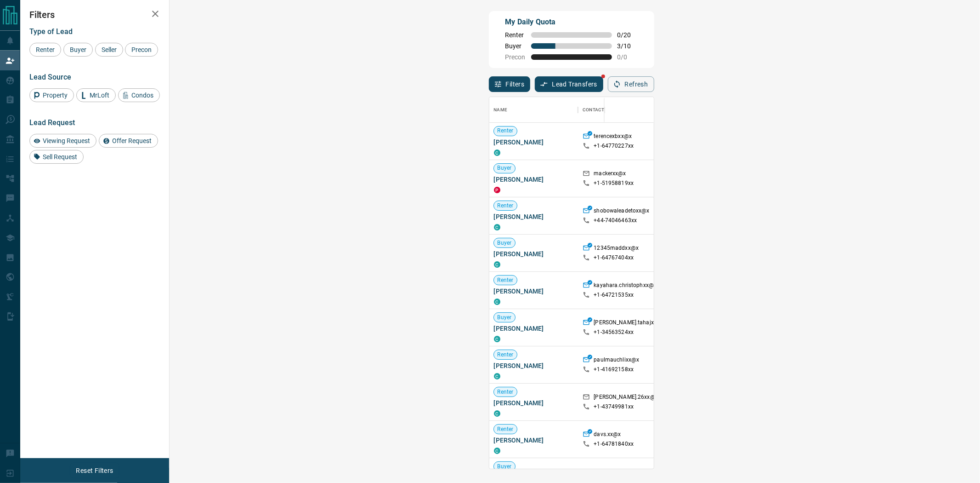 The width and height of the screenshot is (980, 483). I want to click on span: 0 / 0, so click(628, 57).